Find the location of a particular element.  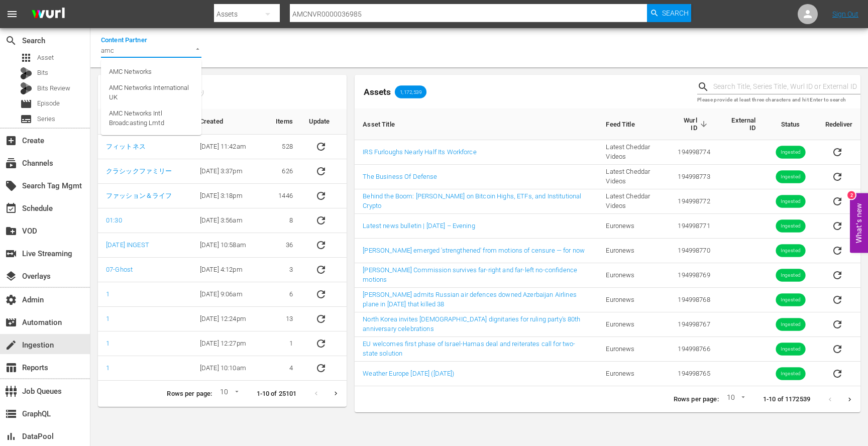

span: Feeds is located at coordinates (222, 92).